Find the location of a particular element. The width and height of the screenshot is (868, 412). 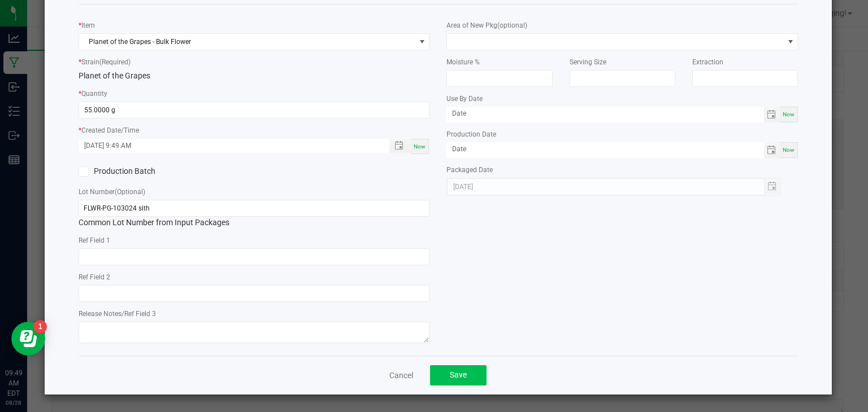

label: Use By Date is located at coordinates (465, 99).